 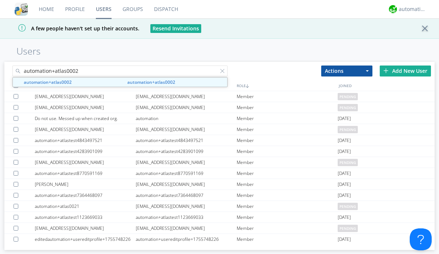 What do you see at coordinates (186, 118) in the screenshot?
I see `div: automation` at bounding box center [186, 118].